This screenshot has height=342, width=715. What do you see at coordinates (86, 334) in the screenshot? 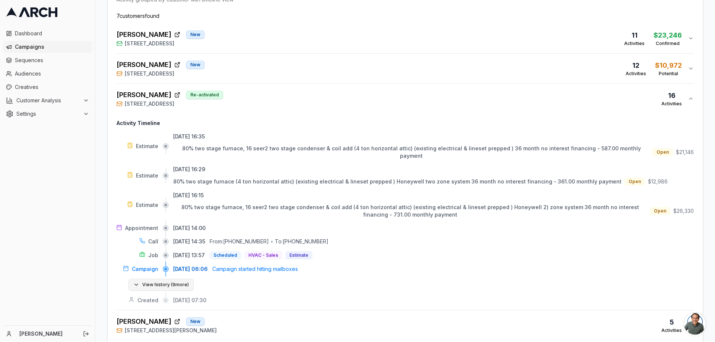
I see `button: Log out` at bounding box center [86, 334].